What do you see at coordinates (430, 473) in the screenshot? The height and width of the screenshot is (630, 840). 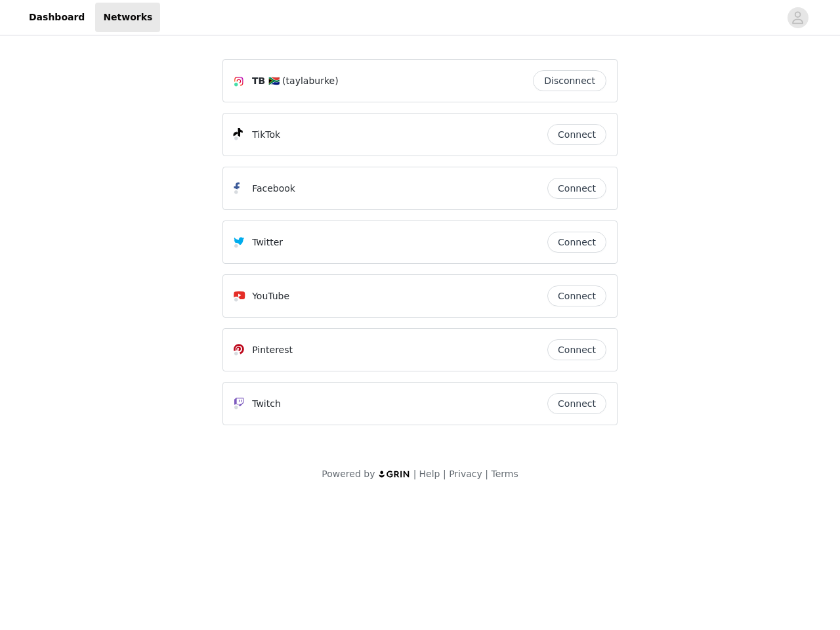 I see `a: Help` at bounding box center [430, 473].